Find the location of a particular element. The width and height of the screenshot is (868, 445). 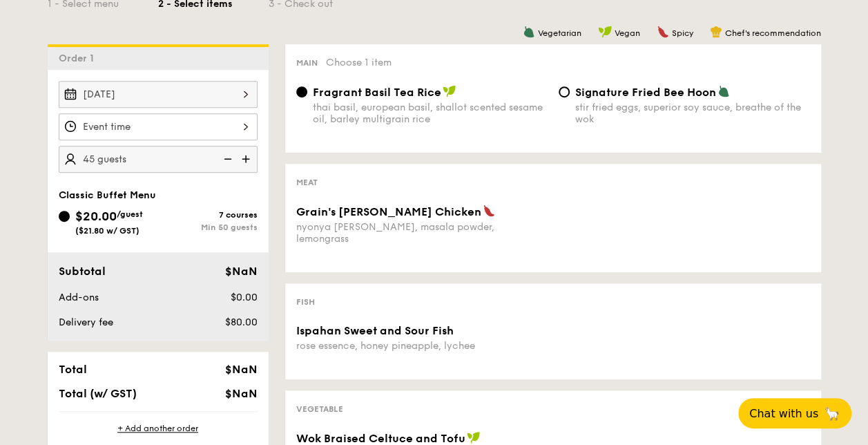

input: Number of guests is located at coordinates (158, 159).